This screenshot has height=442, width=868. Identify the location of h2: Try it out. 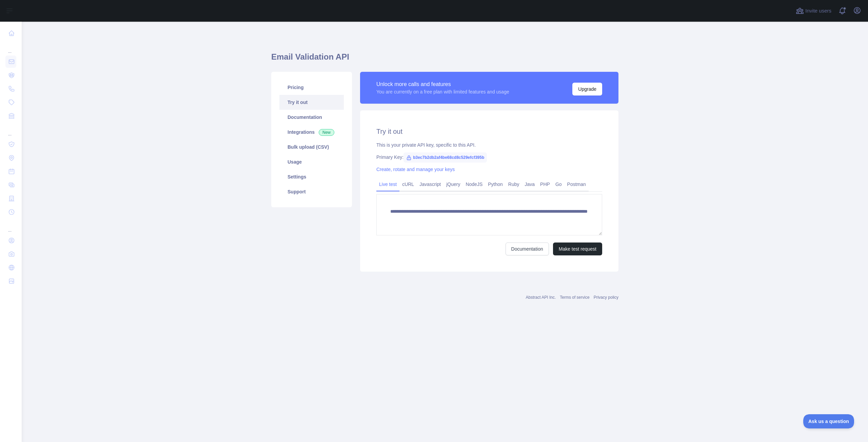
(489, 132).